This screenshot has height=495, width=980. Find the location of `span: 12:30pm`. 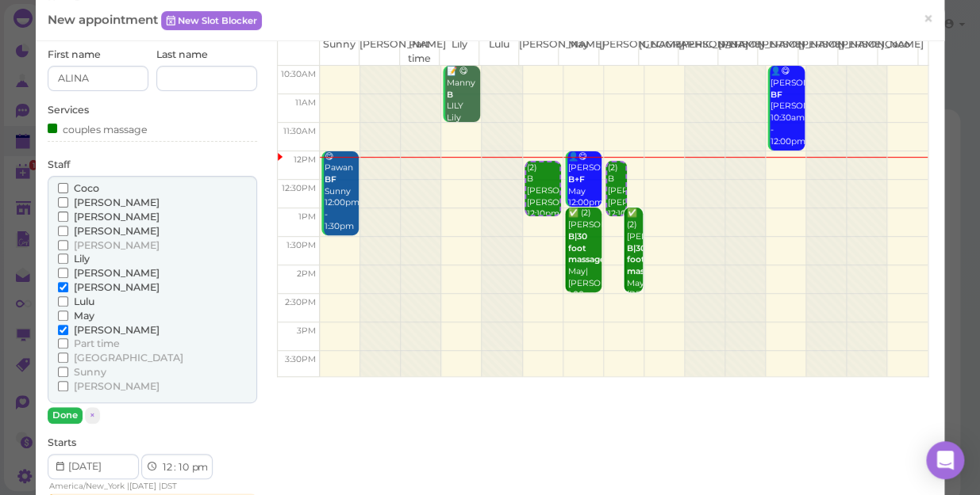

span: 12:30pm is located at coordinates (298, 188).